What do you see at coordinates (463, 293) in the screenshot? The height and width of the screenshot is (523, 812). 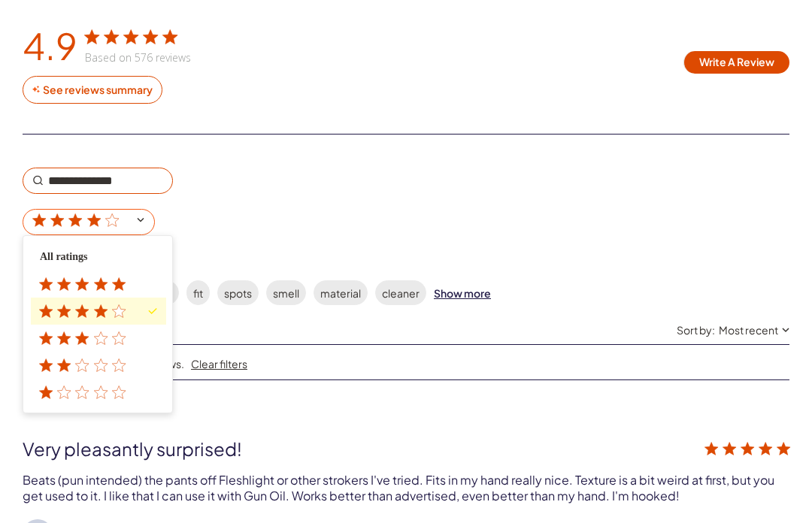 I see `div: Show more` at bounding box center [463, 293].